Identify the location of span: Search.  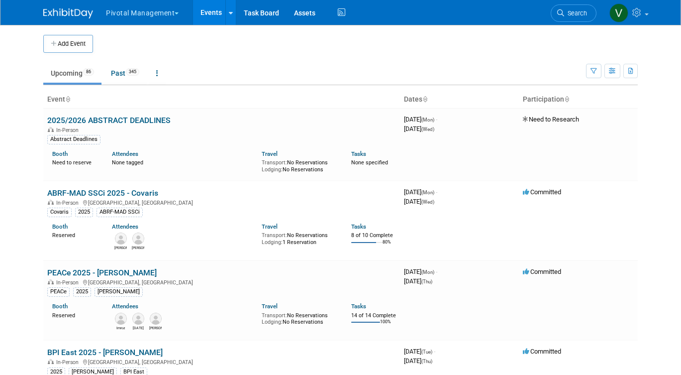
(576, 13).